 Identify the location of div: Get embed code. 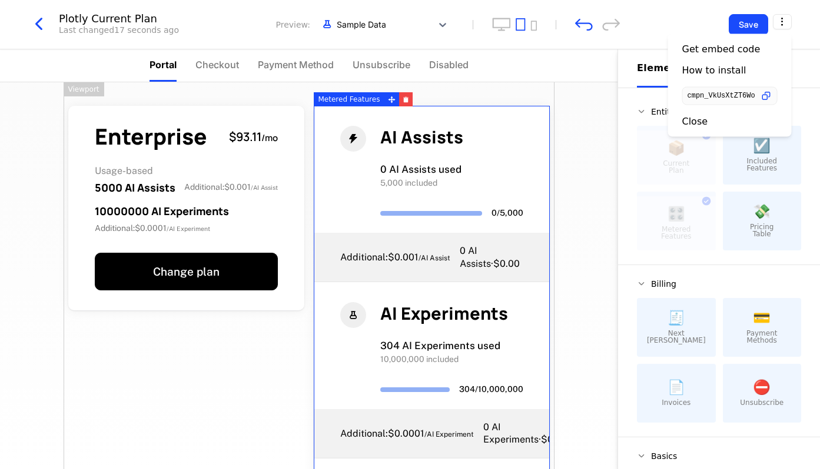
(721, 49).